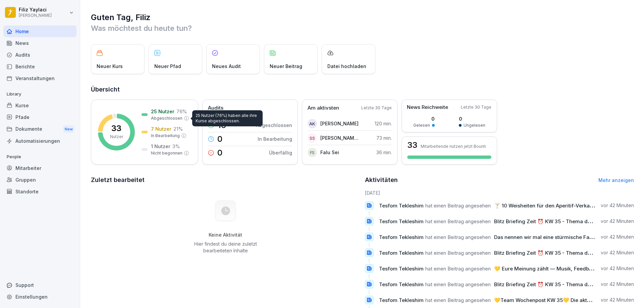  Describe the element at coordinates (40, 78) in the screenshot. I see `a: Veranstaltungen` at that location.